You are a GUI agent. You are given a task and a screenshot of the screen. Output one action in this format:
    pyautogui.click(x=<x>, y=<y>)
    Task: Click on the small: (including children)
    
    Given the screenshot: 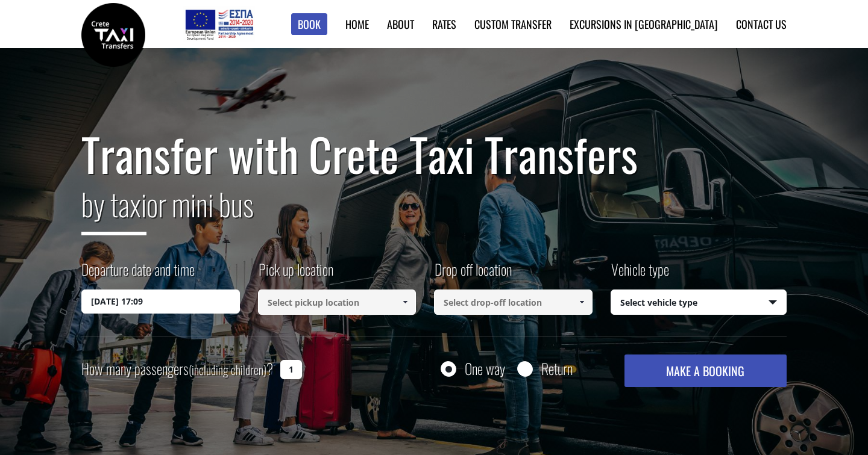 What is the action you would take?
    pyautogui.click(x=227, y=370)
    